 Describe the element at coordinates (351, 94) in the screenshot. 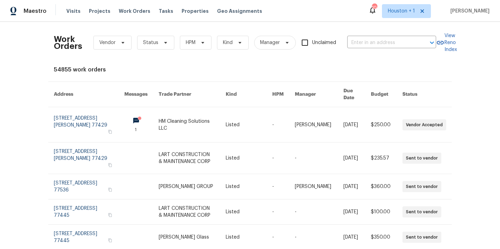

I see `th: Due Date` at that location.